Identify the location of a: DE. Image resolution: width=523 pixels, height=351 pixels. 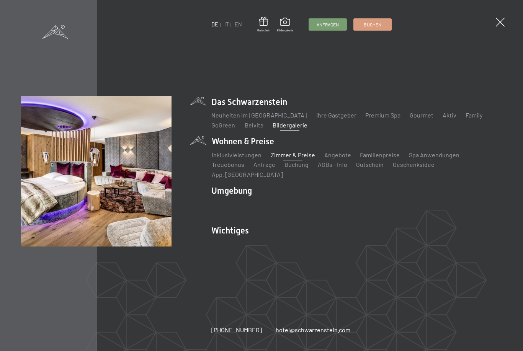
(215, 24).